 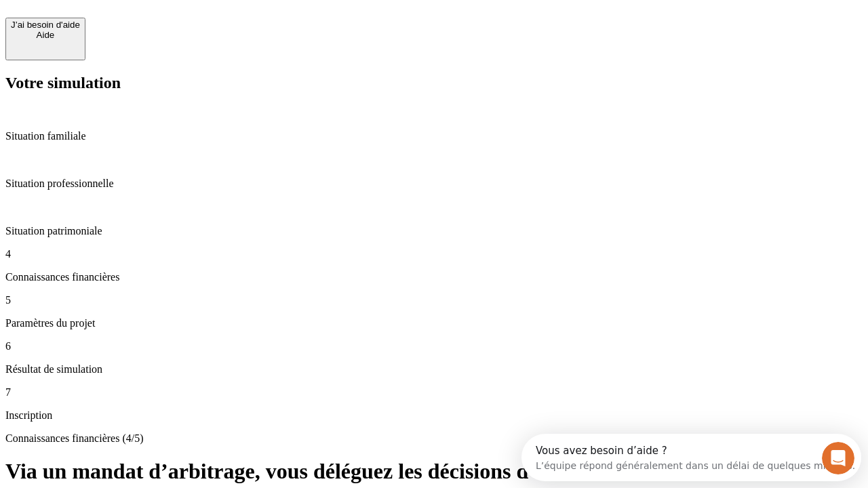 I want to click on p: 4, so click(x=434, y=254).